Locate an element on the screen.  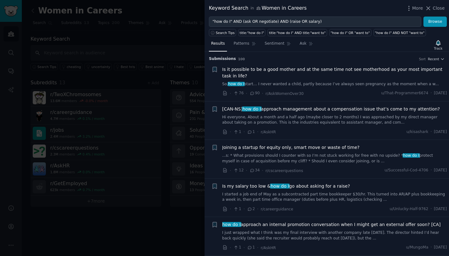
a: Is it possible to be a good mother and at the same time not see motherhood as your most important... is located at coordinates (335, 73).